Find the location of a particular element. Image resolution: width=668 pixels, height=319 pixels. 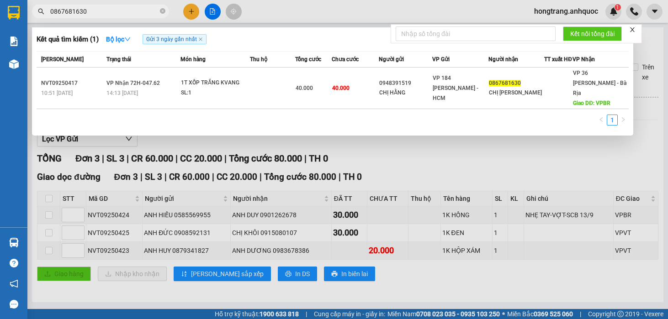

span: notification is located at coordinates (14, 284).